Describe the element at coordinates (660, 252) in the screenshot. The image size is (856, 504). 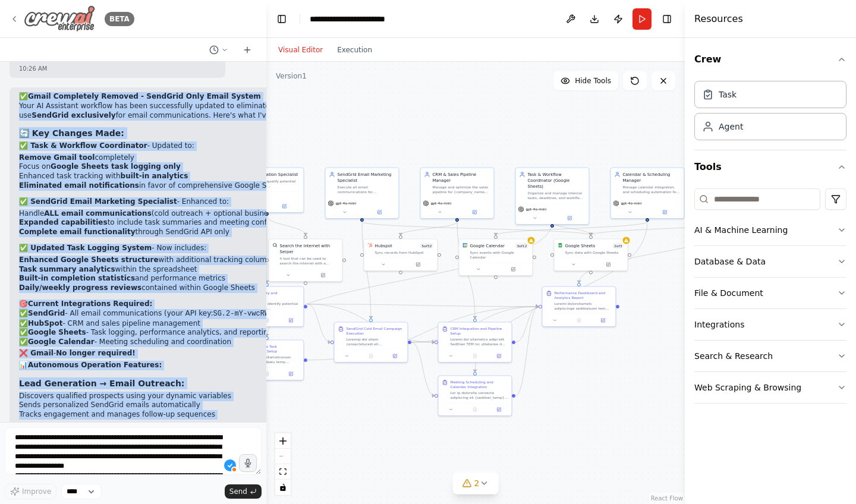
I see `g: Edge from 643942f3-4ad8-4994-bdcc-00bd315590c5 to f8c14342-274a-471a-aa64-9ddb5b2c21a5` at that location.